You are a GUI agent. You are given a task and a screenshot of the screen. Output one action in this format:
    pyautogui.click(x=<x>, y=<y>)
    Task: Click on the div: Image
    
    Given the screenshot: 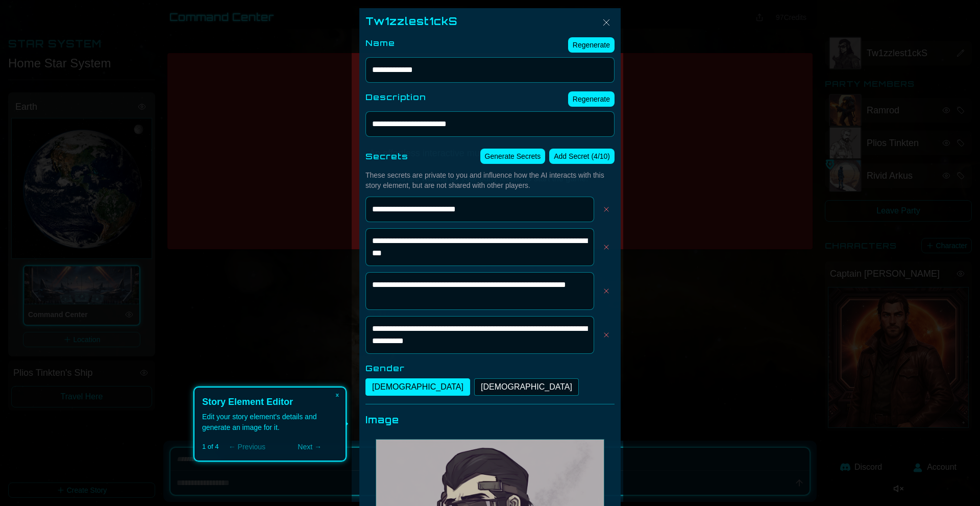 What is the action you would take?
    pyautogui.click(x=490, y=420)
    